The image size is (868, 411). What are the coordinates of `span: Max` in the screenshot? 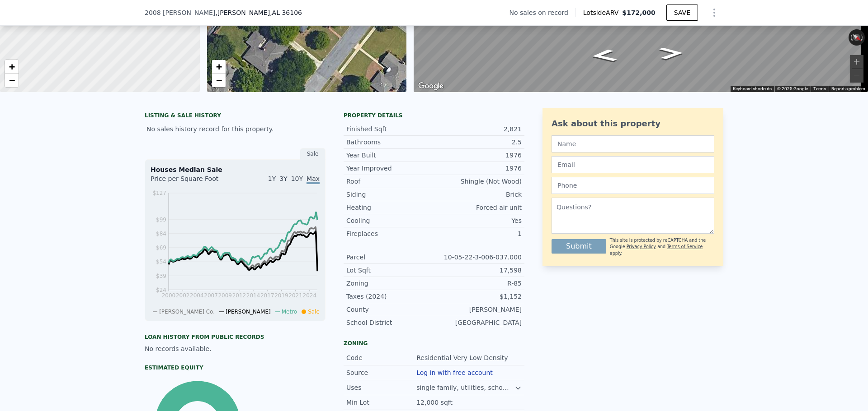 It's located at (313, 180).